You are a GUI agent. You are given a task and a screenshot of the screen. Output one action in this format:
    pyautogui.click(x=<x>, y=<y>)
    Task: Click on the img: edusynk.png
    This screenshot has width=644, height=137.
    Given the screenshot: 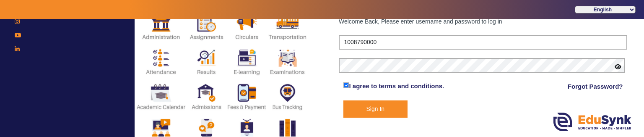 What is the action you would take?
    pyautogui.click(x=592, y=122)
    